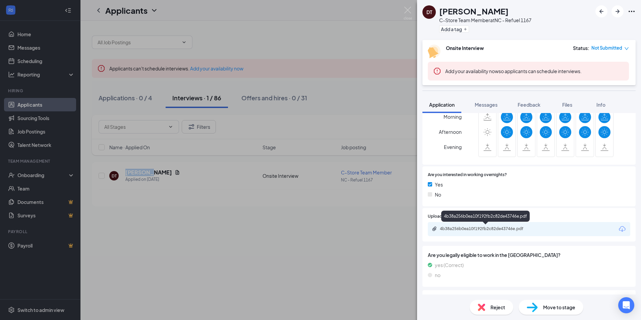  Describe the element at coordinates (465, 48) in the screenshot. I see `b: Onsite Interview` at that location.